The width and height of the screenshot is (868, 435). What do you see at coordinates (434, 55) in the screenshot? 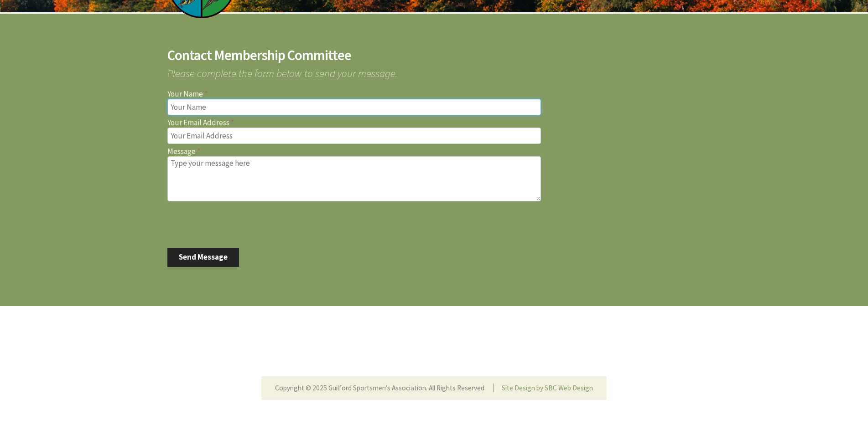
I see `h2: Contact Membership Committee` at bounding box center [434, 55].